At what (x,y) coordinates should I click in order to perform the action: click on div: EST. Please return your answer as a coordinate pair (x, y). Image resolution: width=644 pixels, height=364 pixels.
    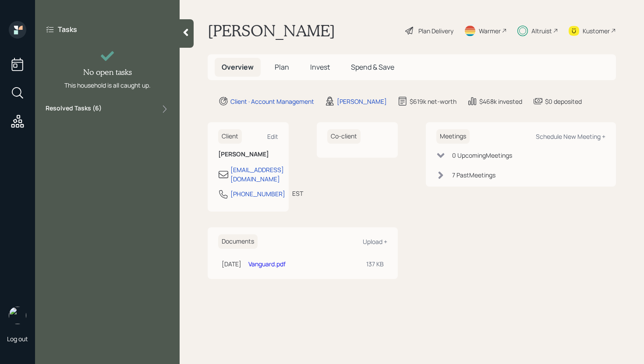
    Looking at the image, I should click on (298, 193).